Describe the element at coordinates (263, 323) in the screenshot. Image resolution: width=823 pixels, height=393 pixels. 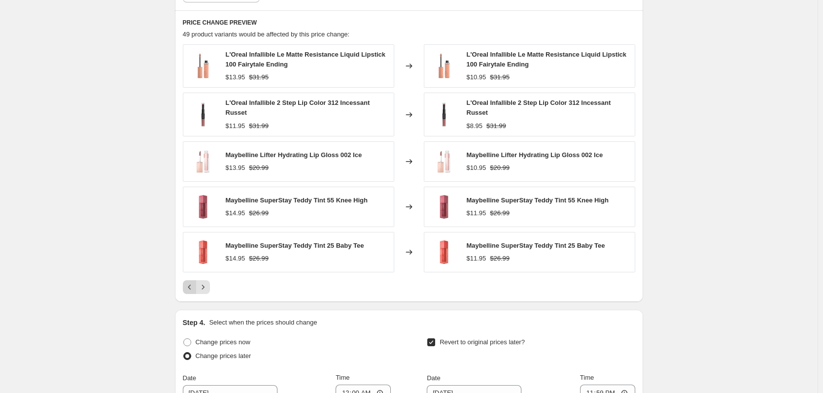
I see `p: Select when the prices should change` at that location.